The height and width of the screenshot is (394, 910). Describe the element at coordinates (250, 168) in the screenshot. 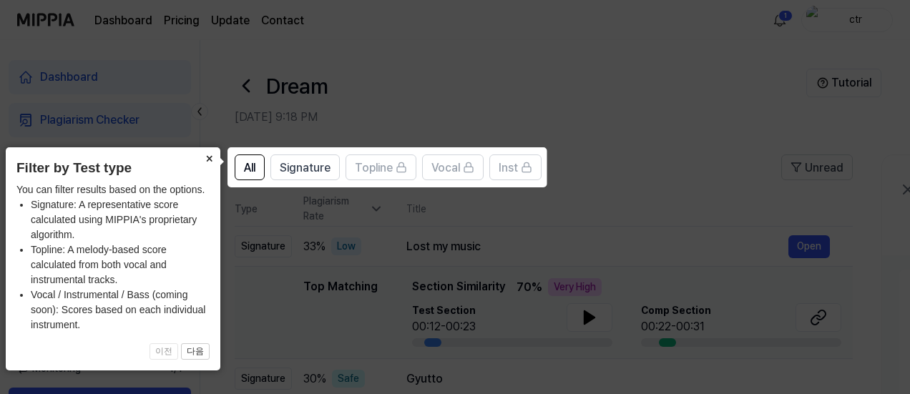

I see `span: All` at that location.